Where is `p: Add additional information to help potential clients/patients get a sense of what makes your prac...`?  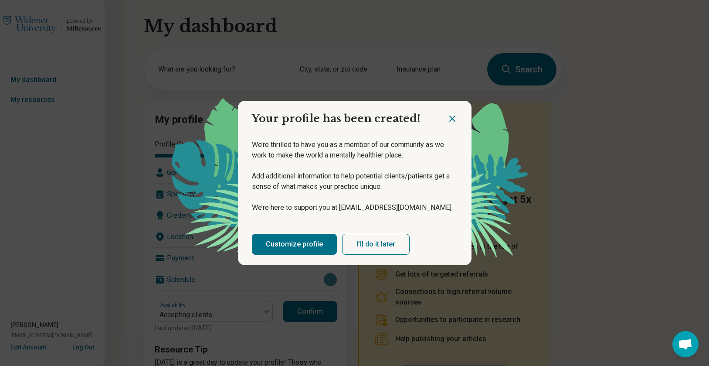 p: Add additional information to help potential clients/patients get a sense of what makes your prac... is located at coordinates (355, 181).